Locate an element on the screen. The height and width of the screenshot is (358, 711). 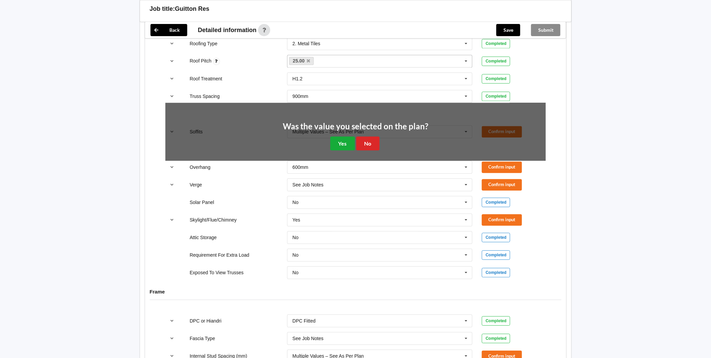
h3: Guitton Res is located at coordinates (192, 9).